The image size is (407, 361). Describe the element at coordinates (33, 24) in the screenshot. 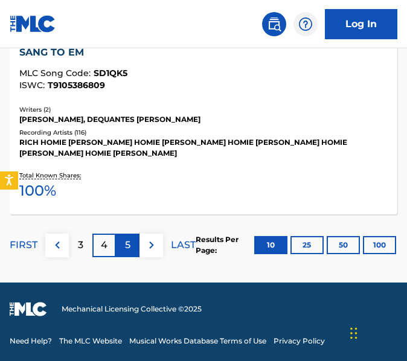

I see `img: MLC Logo` at that location.